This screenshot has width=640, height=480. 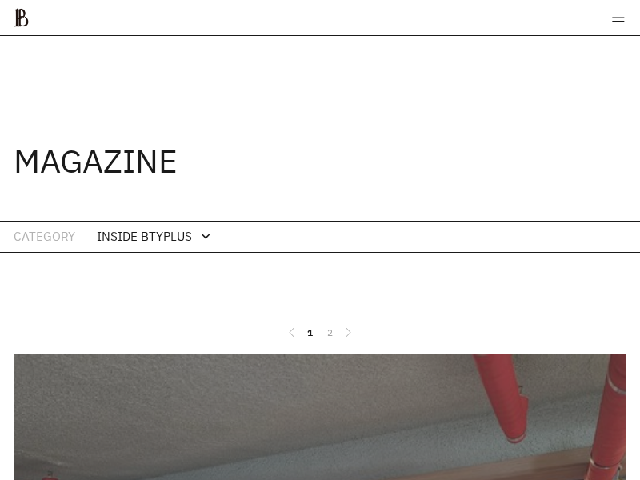 I want to click on img: ba379d5522eb3.png, so click(x=21, y=18).